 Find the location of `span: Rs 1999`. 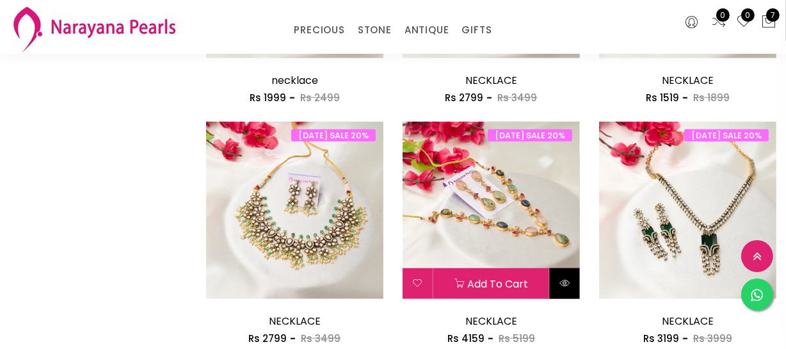

span: Rs 1999 is located at coordinates (267, 97).